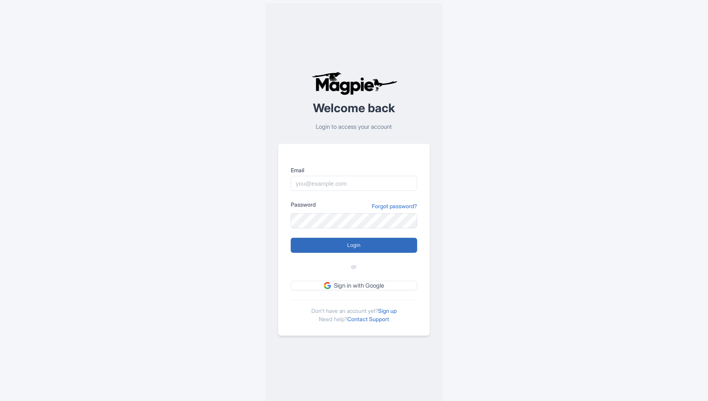 This screenshot has height=401, width=708. What do you see at coordinates (354, 245) in the screenshot?
I see `input: Login` at bounding box center [354, 245].